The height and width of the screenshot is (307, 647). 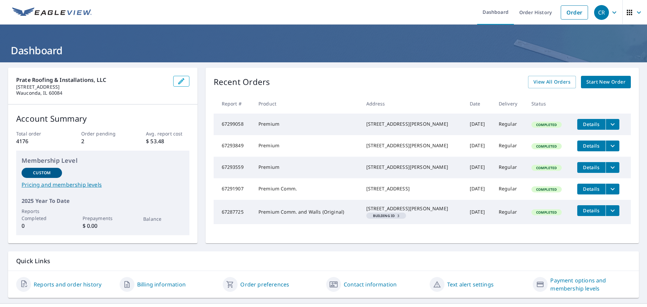 What do you see at coordinates (591, 211) in the screenshot?
I see `button: detailsBtn-67287725` at bounding box center [591, 211].